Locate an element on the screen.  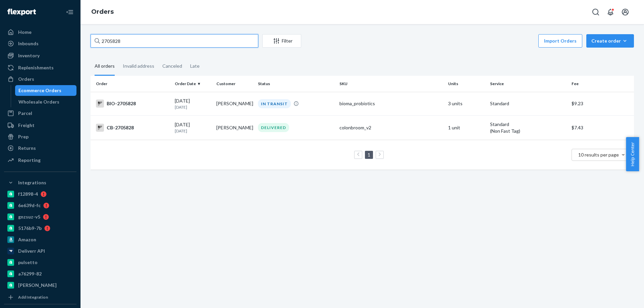
div: a76299-82 is located at coordinates (30, 274).